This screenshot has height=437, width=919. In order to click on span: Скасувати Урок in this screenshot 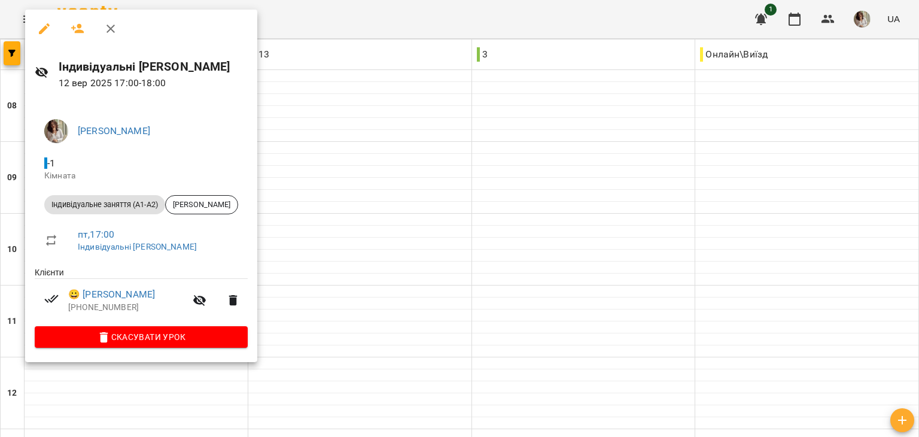, I will do `click(141, 337)`.